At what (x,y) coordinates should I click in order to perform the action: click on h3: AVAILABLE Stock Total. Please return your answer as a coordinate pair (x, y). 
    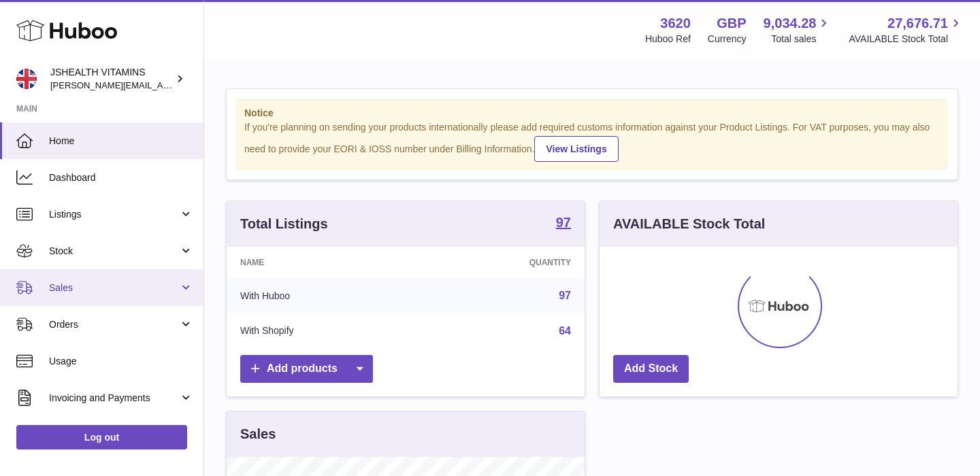
    Looking at the image, I should click on (689, 224).